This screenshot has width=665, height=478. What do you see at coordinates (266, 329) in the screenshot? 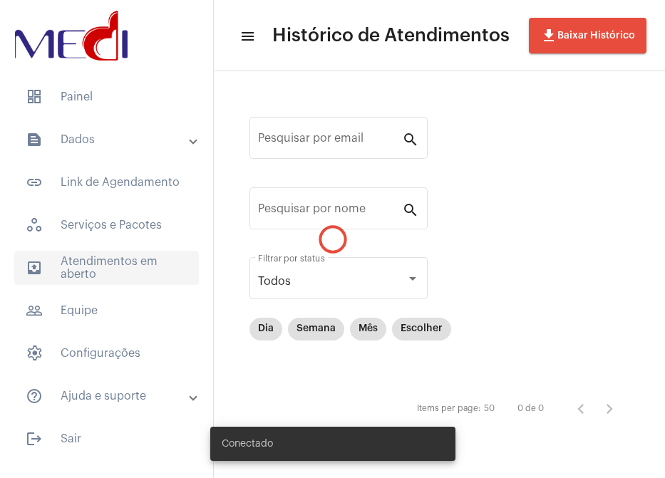
I see `mat-chip: Dia` at bounding box center [266, 329].